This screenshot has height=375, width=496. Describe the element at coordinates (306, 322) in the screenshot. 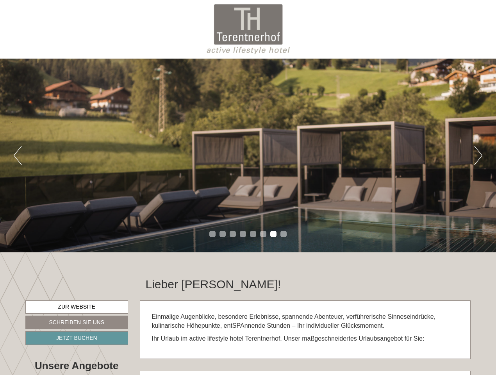

I see `p: Einmalige Augenblicke, besondere Erlebnisse, spannende Abenteuer, verführerische Sinneseindrücke,...` at that location.